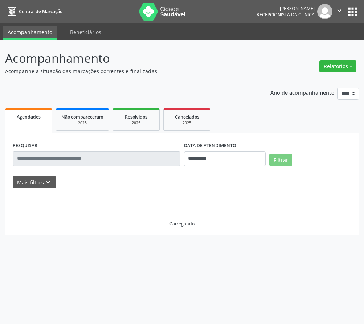  I want to click on button: apps, so click(352, 12).